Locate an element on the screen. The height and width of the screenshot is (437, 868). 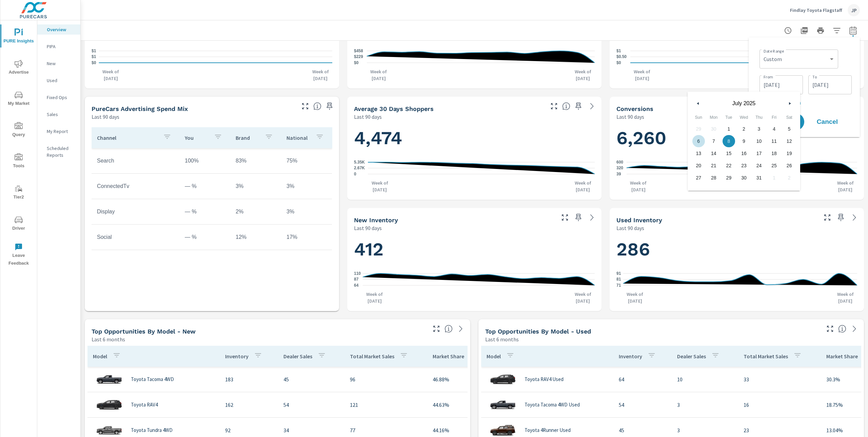
h5: Used Inventory is located at coordinates (639, 220).